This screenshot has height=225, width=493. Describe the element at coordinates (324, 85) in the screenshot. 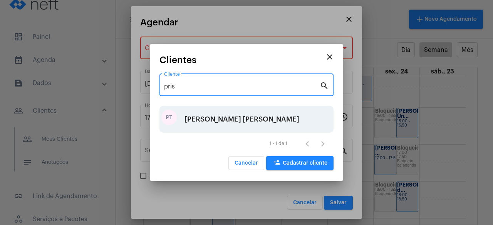

I see `mat-icon: search` at that location.